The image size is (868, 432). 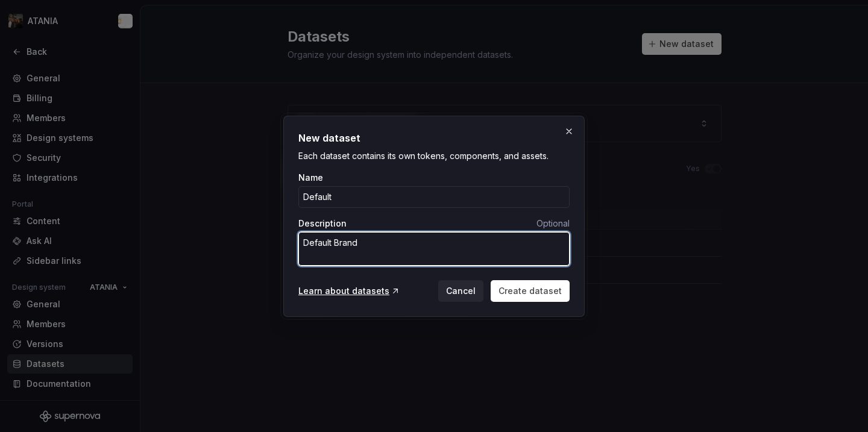 I want to click on textarea: Default Brand, so click(x=434, y=249).